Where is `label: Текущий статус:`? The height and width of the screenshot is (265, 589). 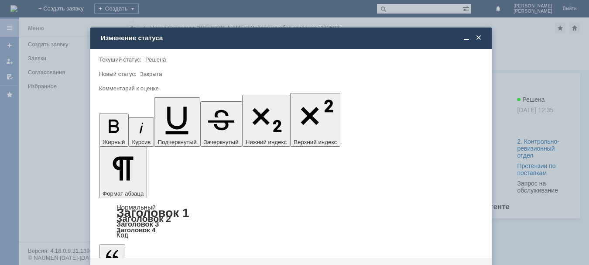 label: Текущий статус: is located at coordinates (120, 59).